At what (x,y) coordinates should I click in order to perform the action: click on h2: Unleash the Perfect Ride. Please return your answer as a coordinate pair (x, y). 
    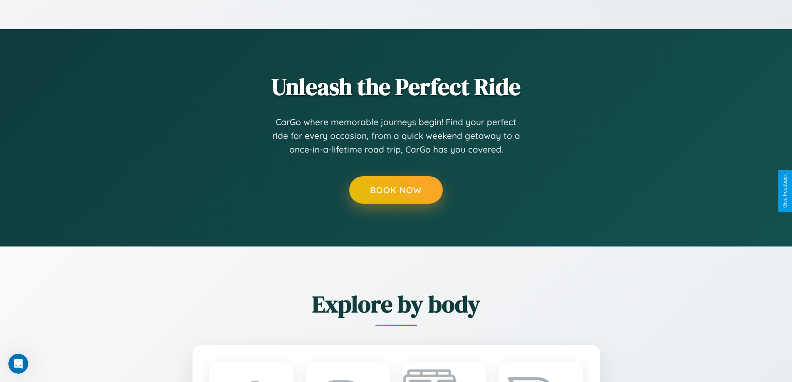
    Looking at the image, I should click on (396, 86).